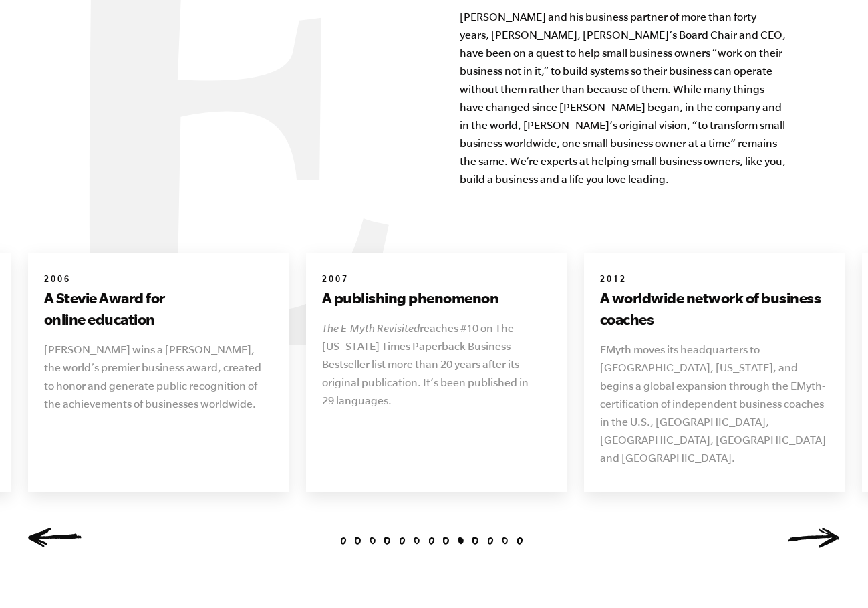 Image resolution: width=868 pixels, height=608 pixels. What do you see at coordinates (371, 328) in the screenshot?
I see `i: The E-Myth Revisited` at bounding box center [371, 328].